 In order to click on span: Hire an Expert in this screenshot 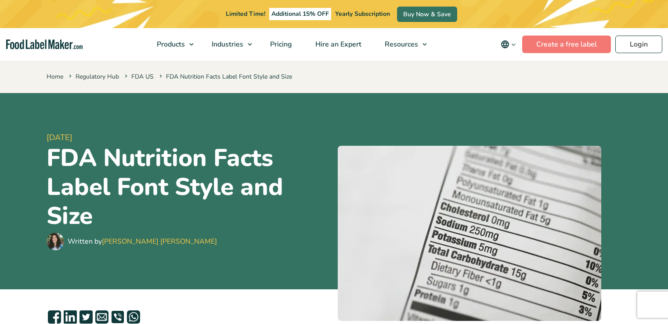, I will do `click(337, 44)`.